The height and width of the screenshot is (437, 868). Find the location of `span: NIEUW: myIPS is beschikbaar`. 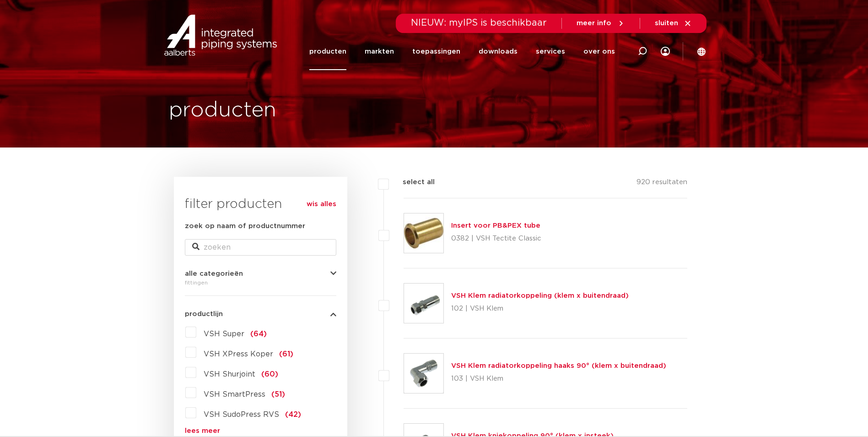

span: NIEUW: myIPS is beschikbaar is located at coordinates (479, 23).